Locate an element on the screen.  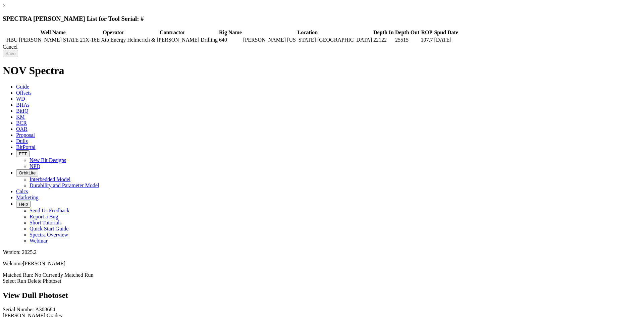
span: Marketing is located at coordinates (27, 197).